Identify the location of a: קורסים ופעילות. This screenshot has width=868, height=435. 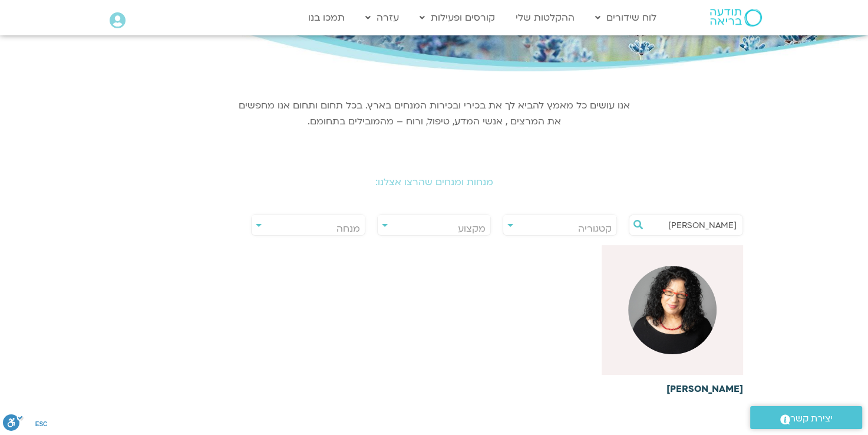
(457, 18).